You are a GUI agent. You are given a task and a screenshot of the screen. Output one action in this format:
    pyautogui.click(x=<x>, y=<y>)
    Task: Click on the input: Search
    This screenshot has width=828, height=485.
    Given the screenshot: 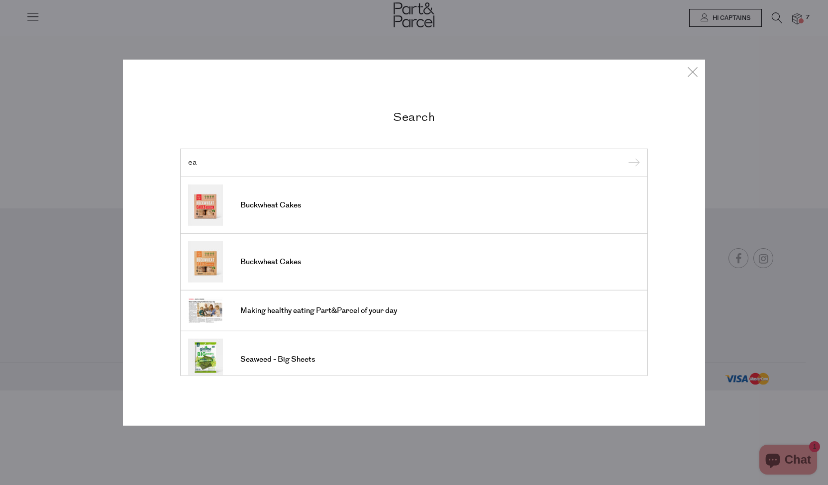 What is the action you would take?
    pyautogui.click(x=414, y=162)
    